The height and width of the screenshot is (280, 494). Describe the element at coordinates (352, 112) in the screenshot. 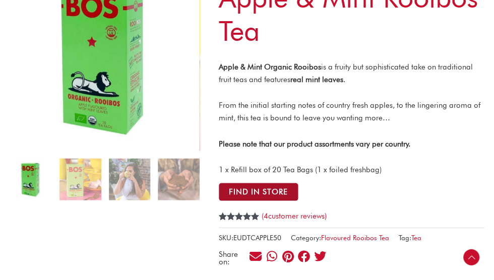

I see `p: From the initial starting notes of country fresh apples, to the lingering aroma of mint, this tea...` at that location.